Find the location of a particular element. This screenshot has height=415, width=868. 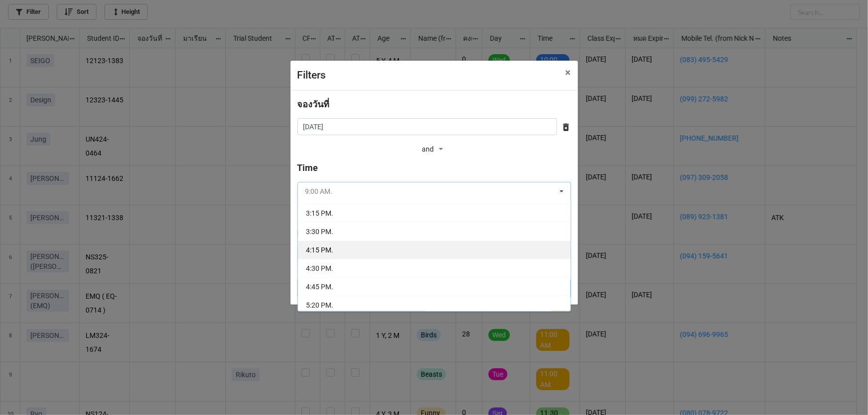

span: 4:30 PM. is located at coordinates (319, 269).